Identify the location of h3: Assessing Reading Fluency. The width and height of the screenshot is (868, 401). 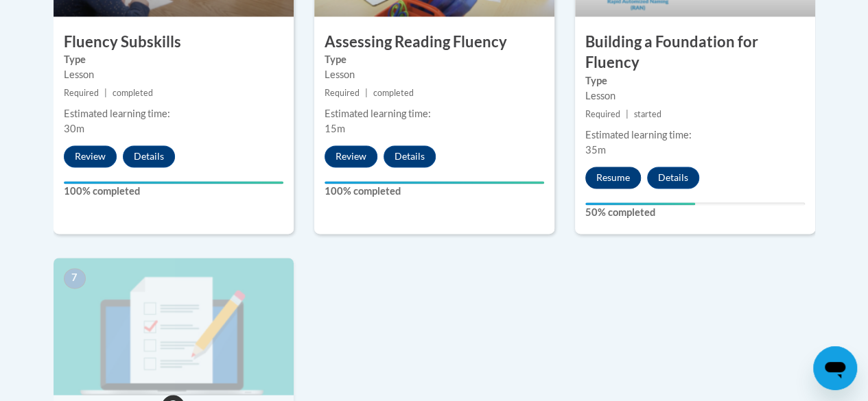
(434, 42).